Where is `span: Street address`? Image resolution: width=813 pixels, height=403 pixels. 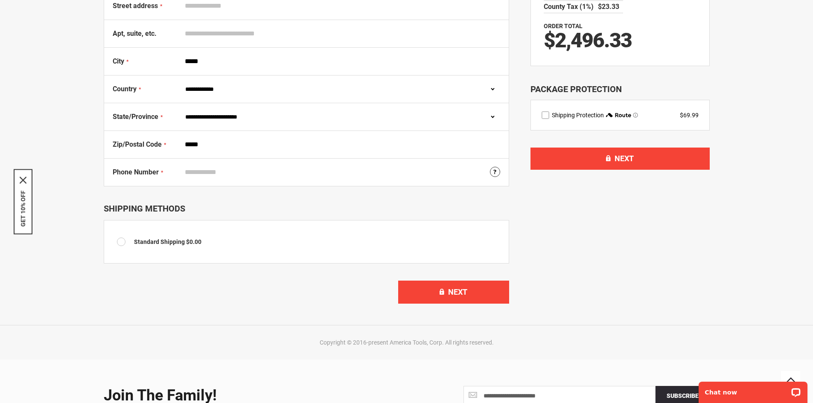 span: Street address is located at coordinates (135, 6).